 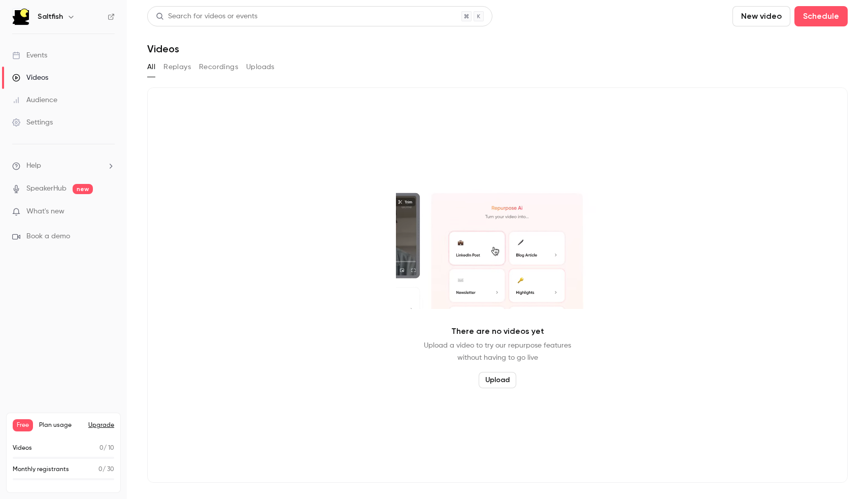 I want to click on div: Search for videos or events, so click(x=207, y=16).